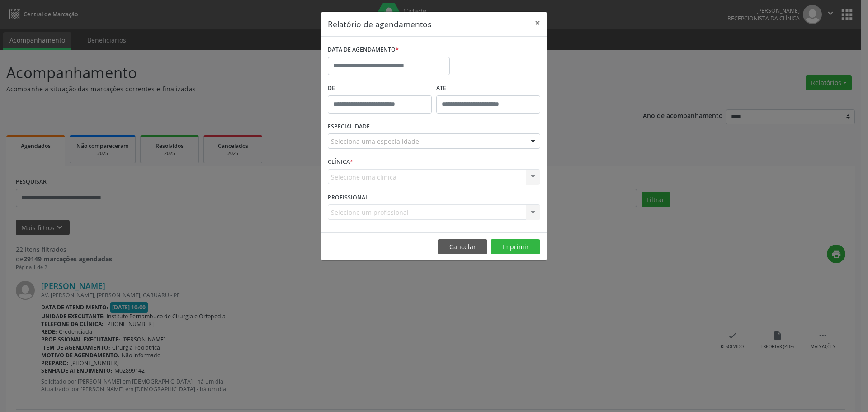 This screenshot has height=412, width=868. Describe the element at coordinates (379, 24) in the screenshot. I see `h5: Relatório de agendamentos` at that location.